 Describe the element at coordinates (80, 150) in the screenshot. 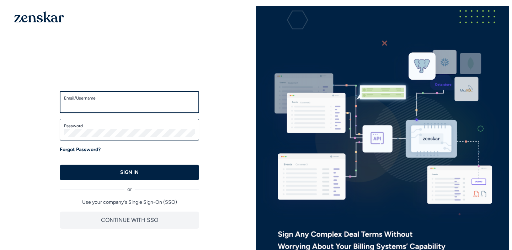

I see `p: Forgot Password?` at that location.